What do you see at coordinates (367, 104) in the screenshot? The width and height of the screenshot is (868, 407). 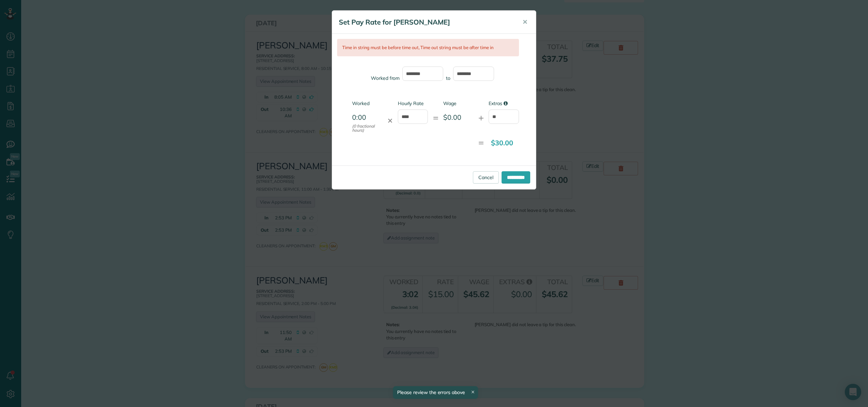 I see `label: Worked` at bounding box center [367, 104].